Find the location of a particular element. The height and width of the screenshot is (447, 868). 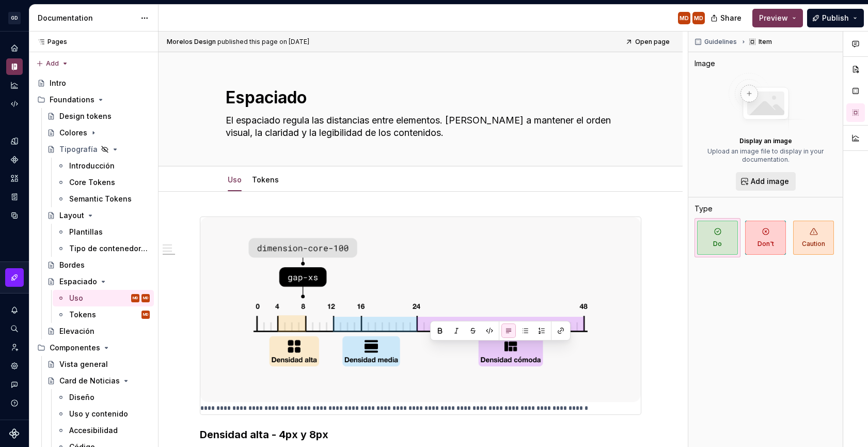

a: Core Tokens is located at coordinates (103, 183).